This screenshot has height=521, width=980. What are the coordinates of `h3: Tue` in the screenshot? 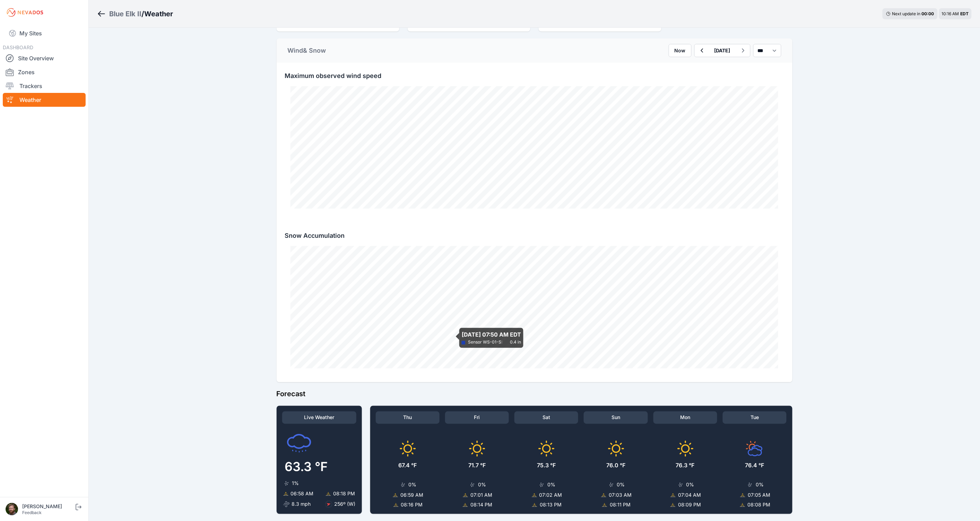 It's located at (755, 418).